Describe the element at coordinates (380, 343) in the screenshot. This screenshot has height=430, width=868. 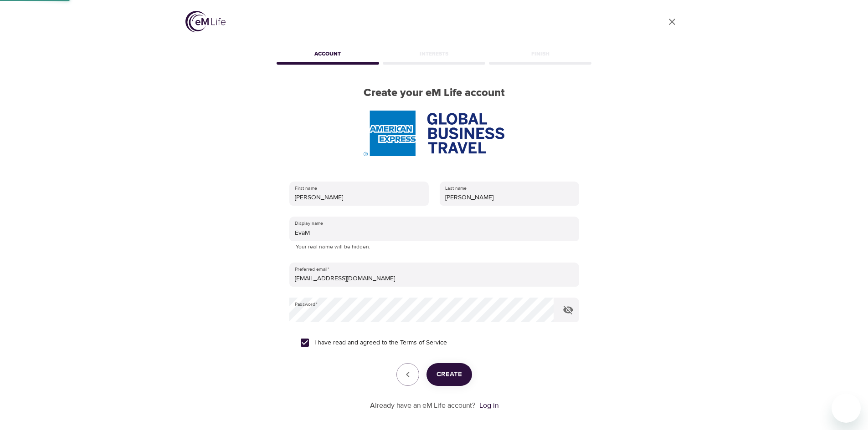
I see `span: I have read and agreed to the` at that location.